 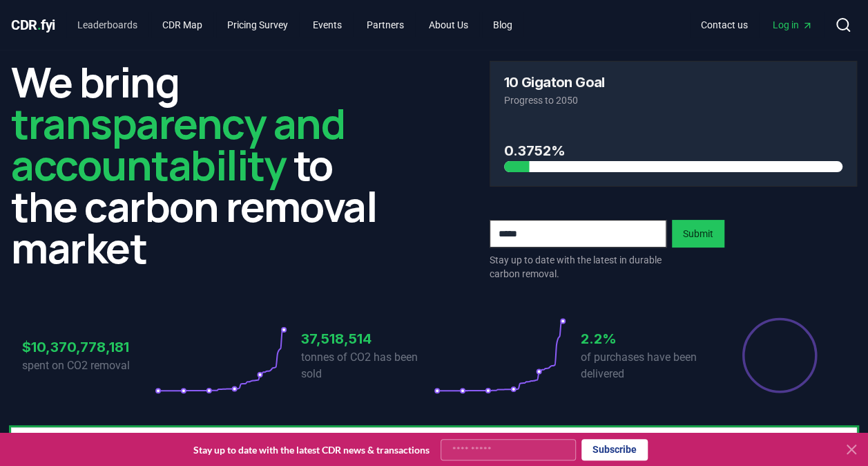 I want to click on span: CDR fyi, so click(x=33, y=25).